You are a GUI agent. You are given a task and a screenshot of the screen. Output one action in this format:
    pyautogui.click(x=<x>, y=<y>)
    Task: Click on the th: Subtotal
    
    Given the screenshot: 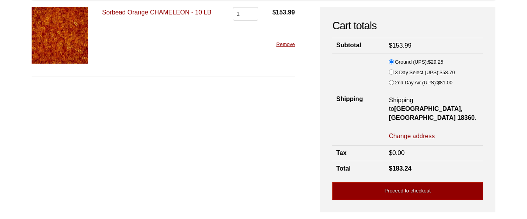 What is the action you would take?
    pyautogui.click(x=358, y=45)
    